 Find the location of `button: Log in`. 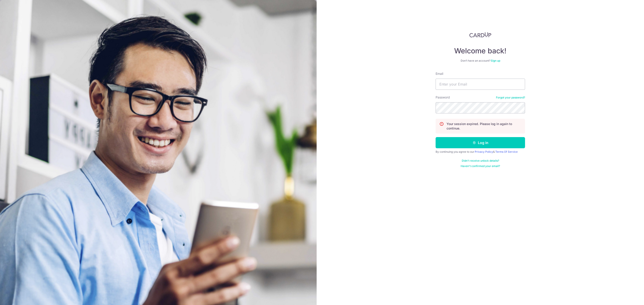

button: Log in is located at coordinates (480, 143).